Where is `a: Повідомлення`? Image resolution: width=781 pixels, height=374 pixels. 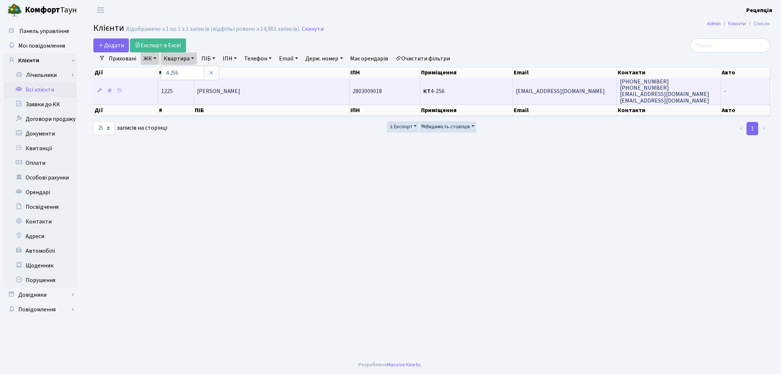
a: Повідомлення is located at coordinates (40, 309).